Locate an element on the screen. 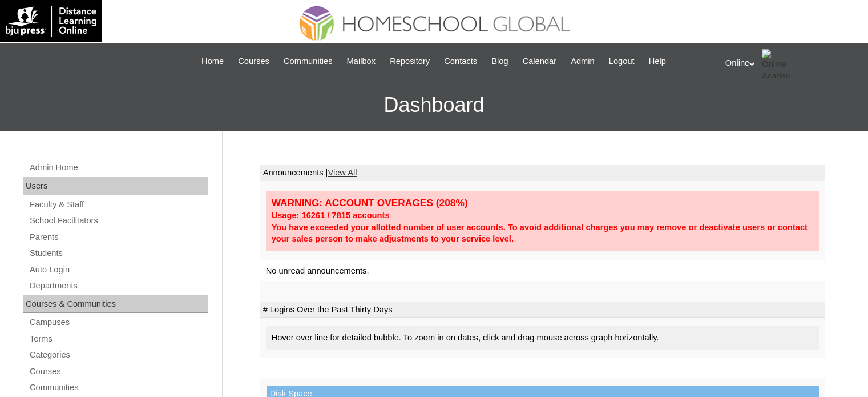  a: Admin is located at coordinates (583, 61).